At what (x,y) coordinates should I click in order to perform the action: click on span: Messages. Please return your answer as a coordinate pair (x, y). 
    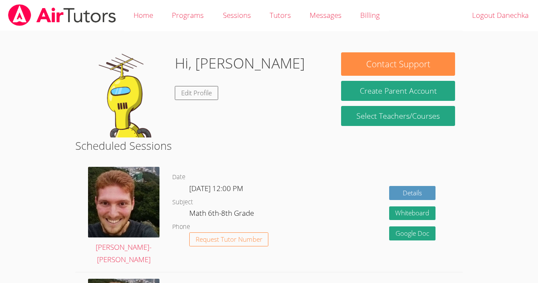
    Looking at the image, I should click on (325, 15).